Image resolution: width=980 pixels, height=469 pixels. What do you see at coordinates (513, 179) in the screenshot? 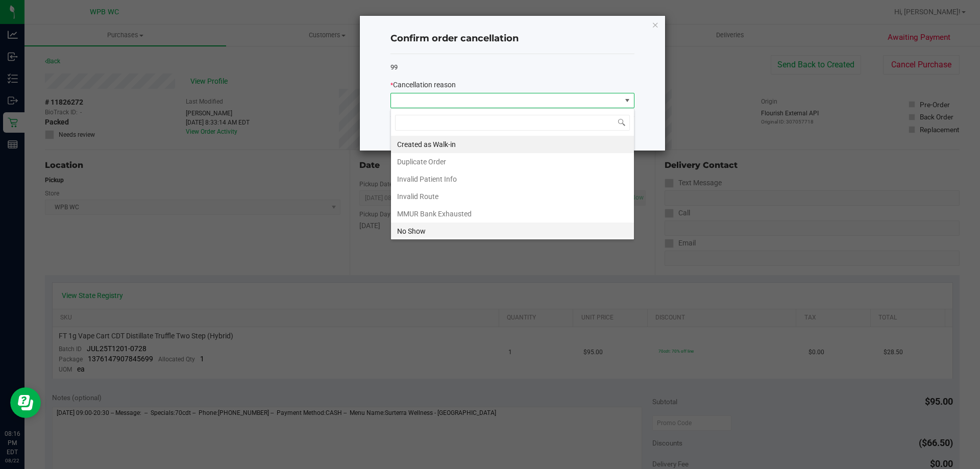
I see `li: Invalid Patient Info` at bounding box center [513, 179].